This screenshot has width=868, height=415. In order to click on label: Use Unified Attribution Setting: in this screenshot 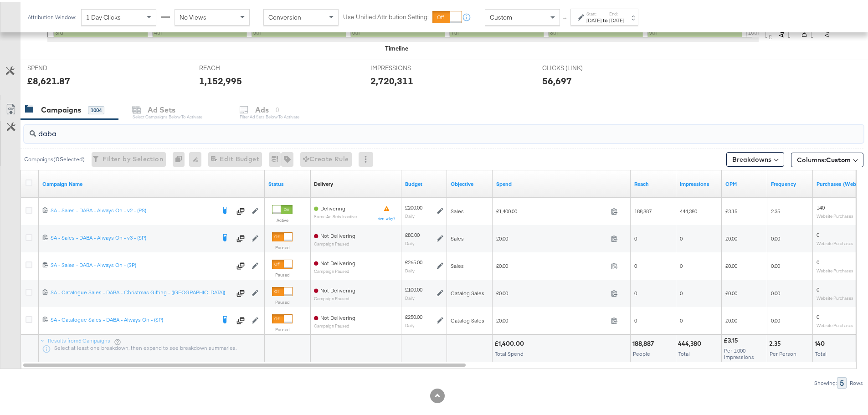, I will do `click(386, 15)`.